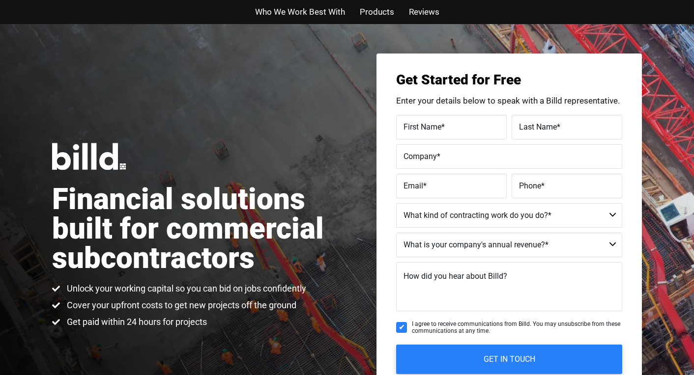  Describe the element at coordinates (377, 12) in the screenshot. I see `span: Products` at that location.